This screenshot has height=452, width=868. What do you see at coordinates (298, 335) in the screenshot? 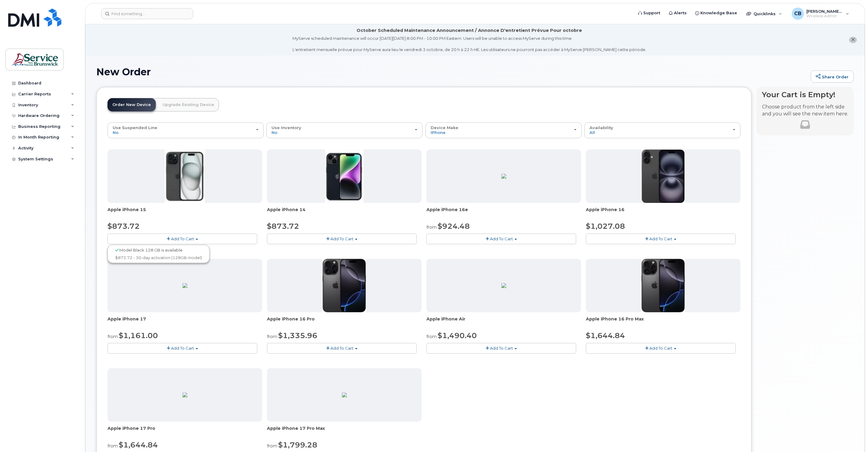
I see `span: $1,335.96` at bounding box center [298, 335].